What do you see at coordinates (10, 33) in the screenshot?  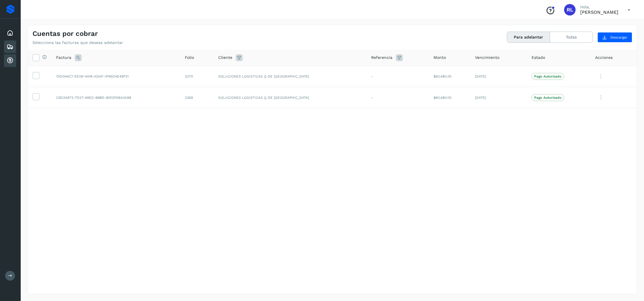 I see `div: Inicio` at bounding box center [10, 33].